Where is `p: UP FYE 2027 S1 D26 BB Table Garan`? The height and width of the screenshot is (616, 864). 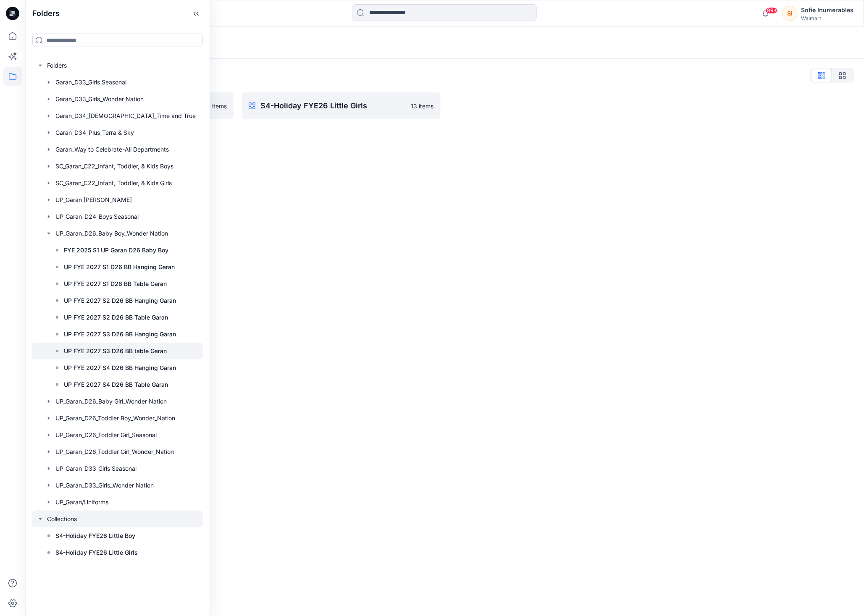
p: UP FYE 2027 S1 D26 BB Table Garan is located at coordinates (115, 284).